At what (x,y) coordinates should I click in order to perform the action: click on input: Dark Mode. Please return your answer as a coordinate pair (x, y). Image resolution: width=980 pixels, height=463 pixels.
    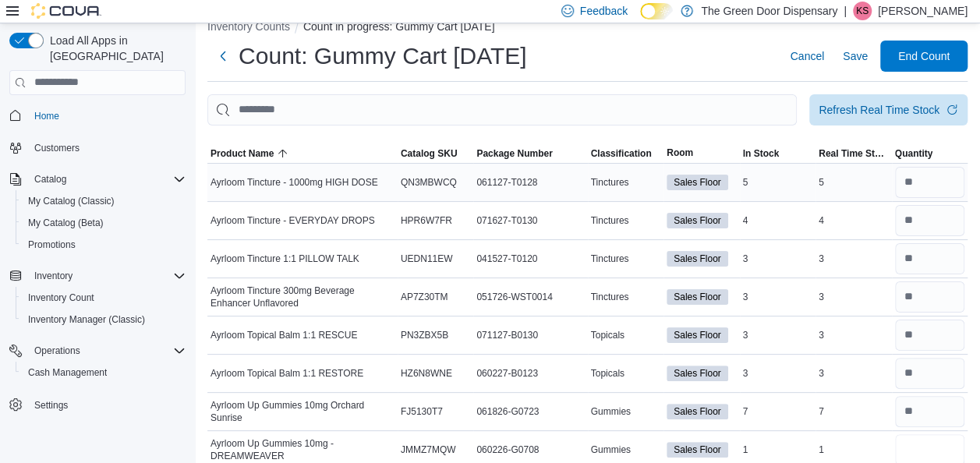
    Looking at the image, I should click on (656, 11).